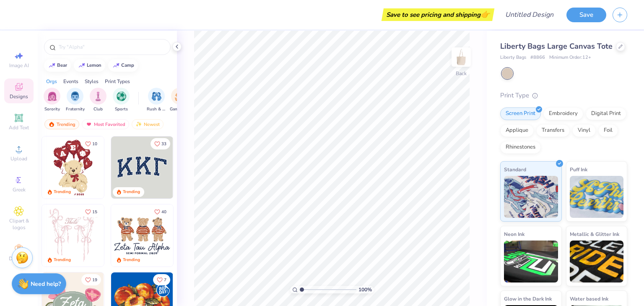  Describe the element at coordinates (157, 109) in the screenshot. I see `span: Rush & Bid` at that location.